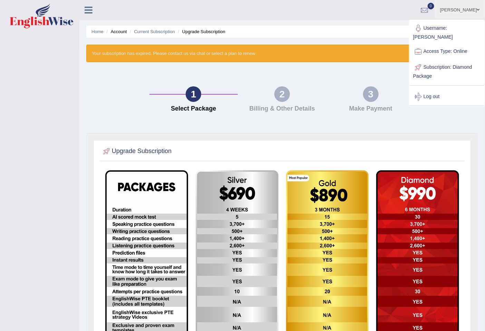 Image resolution: width=485 pixels, height=331 pixels. Describe the element at coordinates (447, 51) in the screenshot. I see `a: Access Type: Online` at that location.